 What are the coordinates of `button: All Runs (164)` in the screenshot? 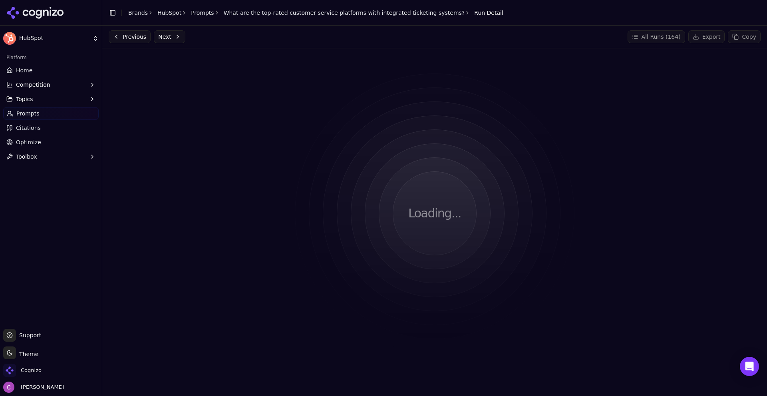 It's located at (657, 37).